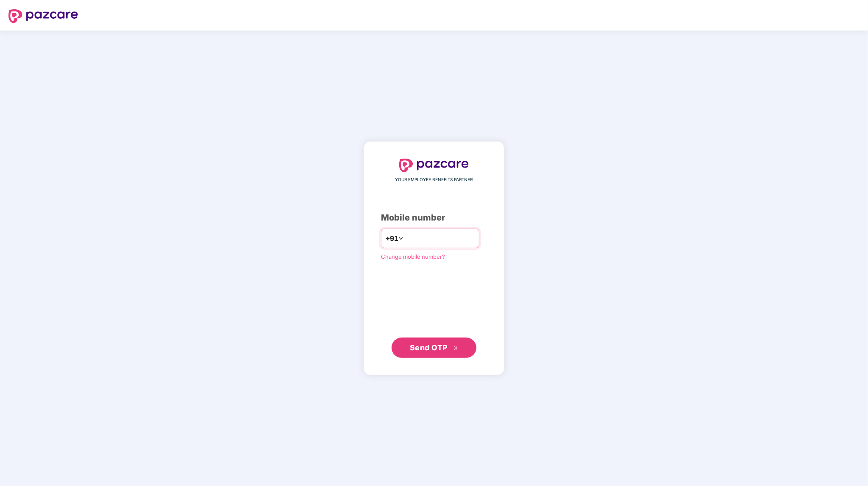 This screenshot has width=868, height=486. I want to click on span: double-right, so click(456, 349).